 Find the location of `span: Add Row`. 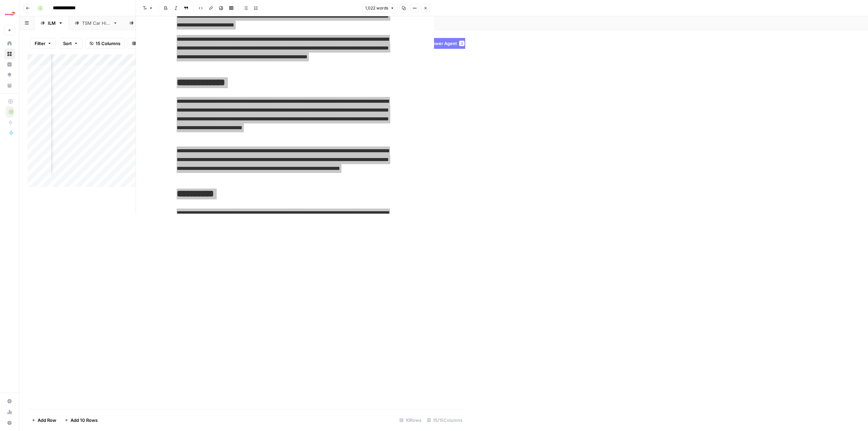

span: Add Row is located at coordinates (47, 420).